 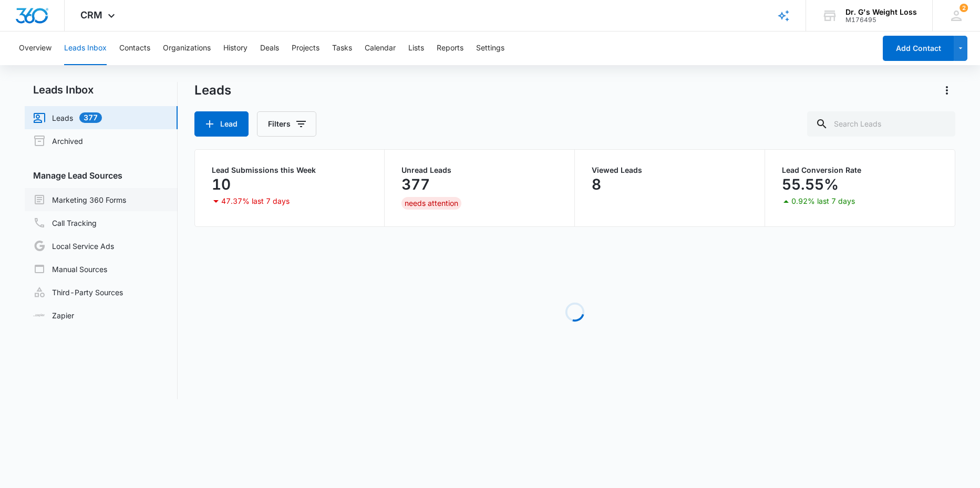 I want to click on h1: Leads, so click(x=213, y=90).